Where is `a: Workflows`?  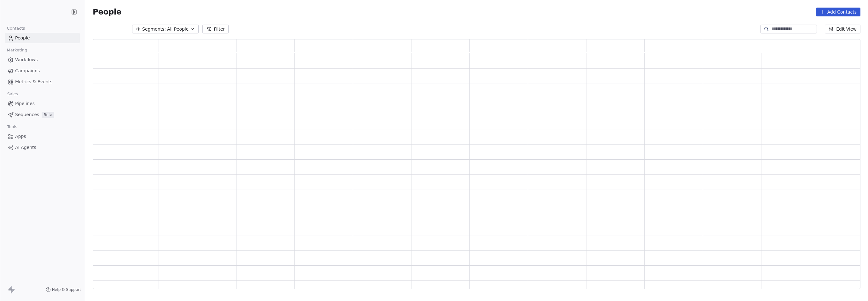 a: Workflows is located at coordinates (42, 60).